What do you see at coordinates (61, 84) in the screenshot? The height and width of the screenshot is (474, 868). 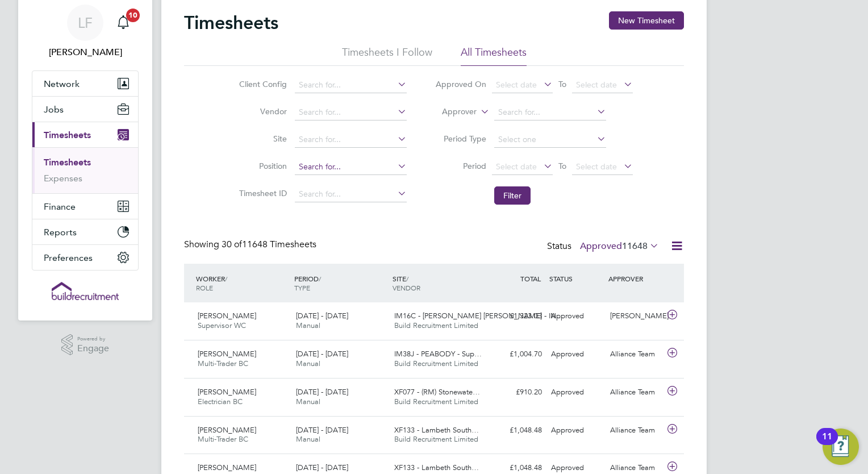 I see `span: Network` at bounding box center [61, 84].